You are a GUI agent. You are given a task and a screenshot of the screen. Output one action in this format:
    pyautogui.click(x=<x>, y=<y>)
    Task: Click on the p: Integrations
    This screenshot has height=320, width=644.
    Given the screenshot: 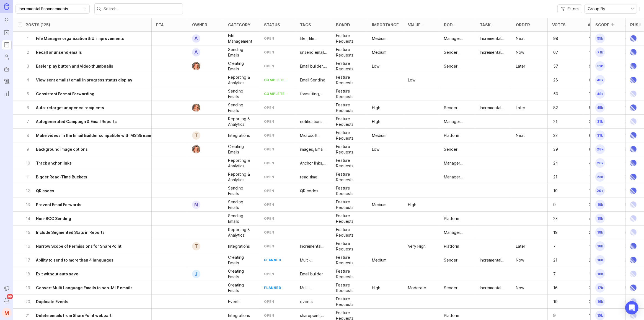 What is the action you would take?
    pyautogui.click(x=239, y=136)
    